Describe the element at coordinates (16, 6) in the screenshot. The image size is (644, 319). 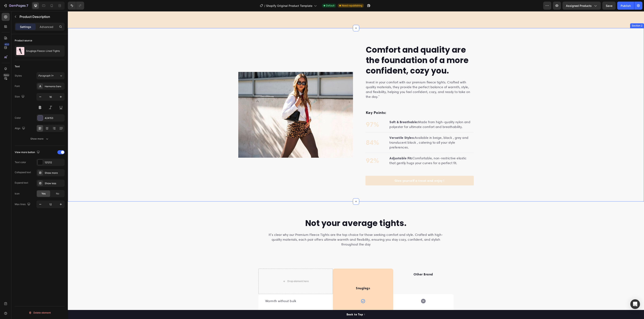
I see `button: 7` at that location.